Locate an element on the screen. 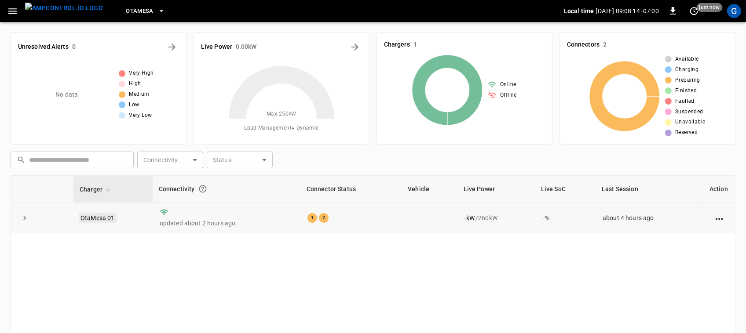 The height and width of the screenshot is (333, 746). div: action cell options is located at coordinates (719, 218).